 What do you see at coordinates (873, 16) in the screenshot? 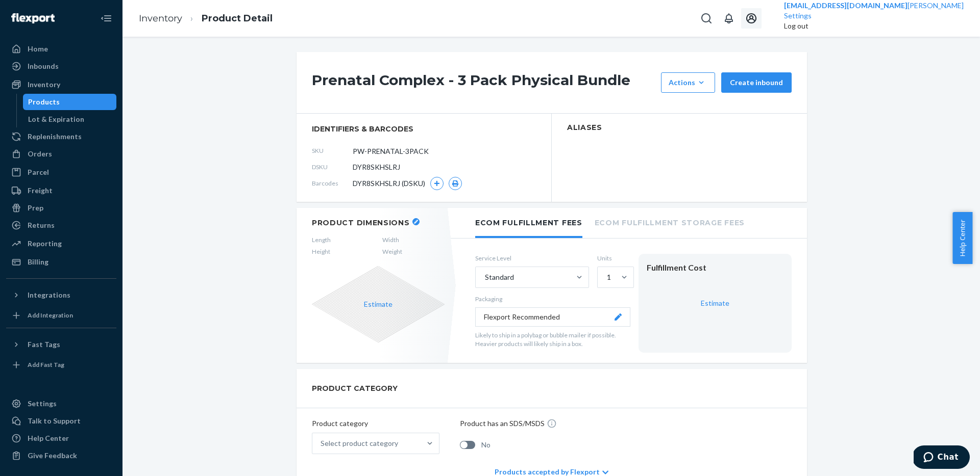
I see `div: Settings` at bounding box center [873, 16].